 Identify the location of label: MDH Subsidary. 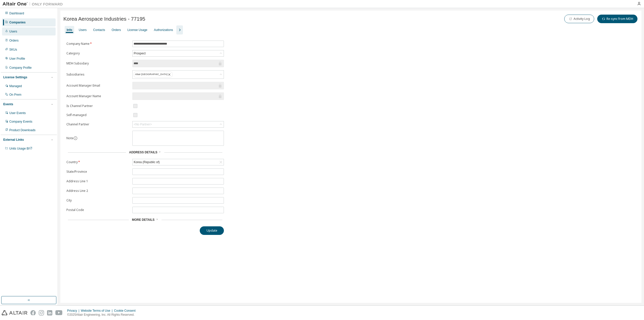
(98, 63).